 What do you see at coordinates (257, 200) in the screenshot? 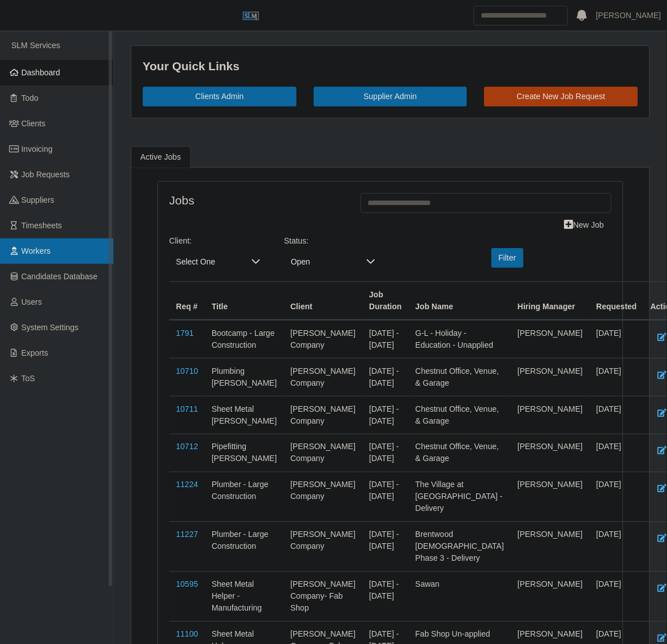
I see `h4: Jobs` at bounding box center [257, 200].